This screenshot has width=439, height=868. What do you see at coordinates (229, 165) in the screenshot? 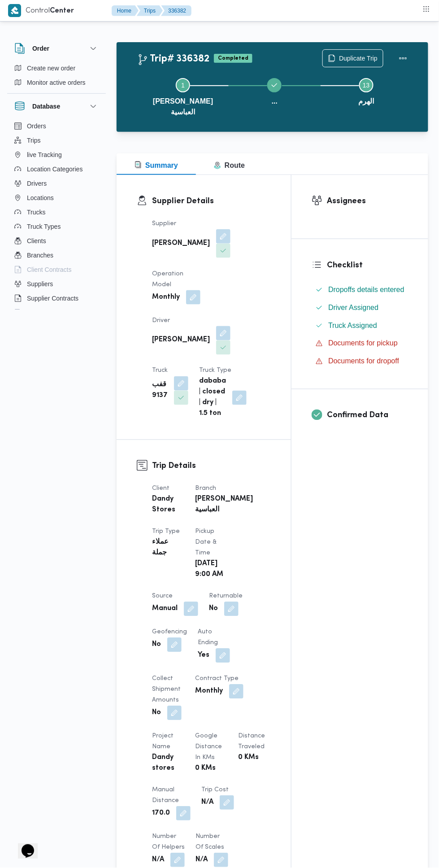
I see `span: Route` at bounding box center [229, 165].